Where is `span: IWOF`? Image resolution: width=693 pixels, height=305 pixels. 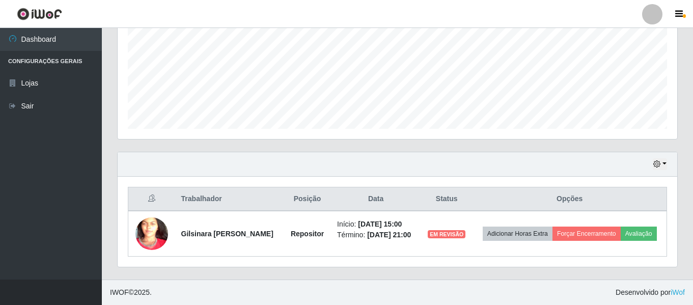 span: IWOF is located at coordinates (119, 292).